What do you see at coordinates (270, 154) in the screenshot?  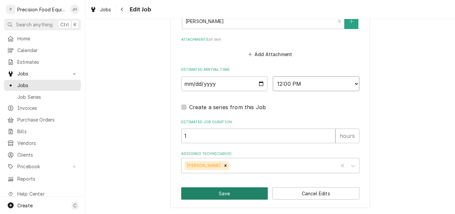 I see `label: Assigned Technician(s)` at bounding box center [270, 154].